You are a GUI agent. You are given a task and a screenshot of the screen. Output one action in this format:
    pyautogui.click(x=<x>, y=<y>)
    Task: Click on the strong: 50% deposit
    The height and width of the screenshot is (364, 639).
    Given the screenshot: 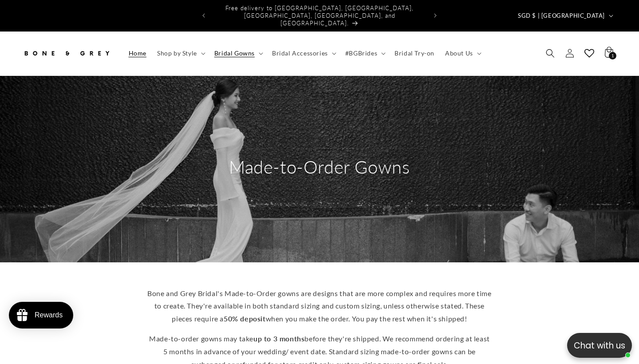 What is the action you would take?
    pyautogui.click(x=245, y=318)
    